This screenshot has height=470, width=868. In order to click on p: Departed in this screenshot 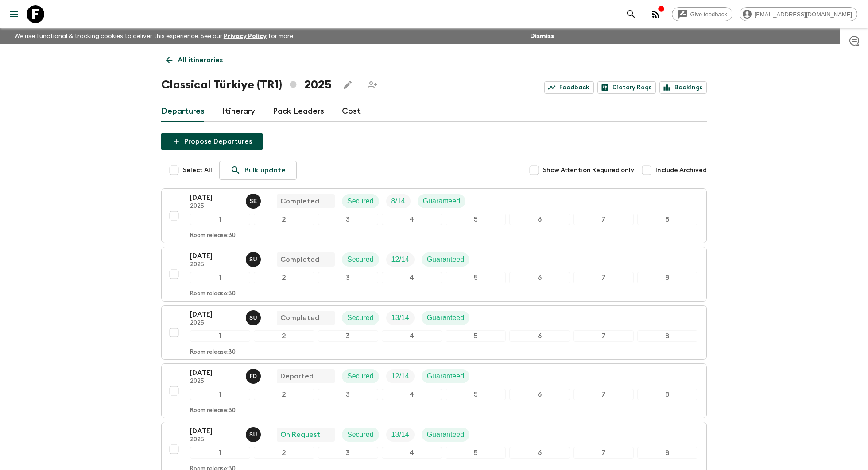, I will do `click(296, 377)`.